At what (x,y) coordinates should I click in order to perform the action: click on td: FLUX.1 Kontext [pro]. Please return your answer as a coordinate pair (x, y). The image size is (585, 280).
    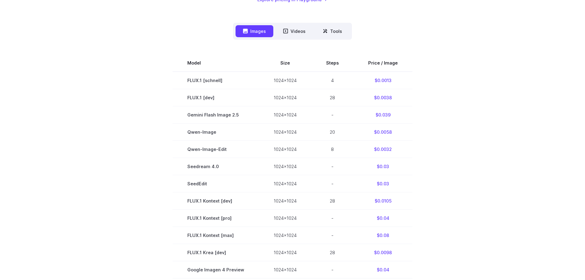
    Looking at the image, I should click on (216, 218).